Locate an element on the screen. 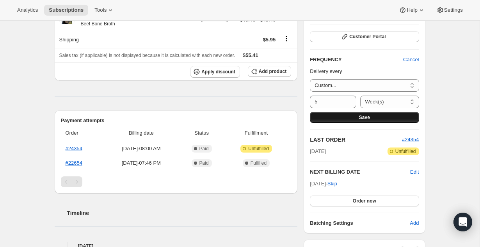 This screenshot has width=480, height=247. span: Sales tax (if applicable) is not displayed because it is calculated with each new order. is located at coordinates (147, 55).